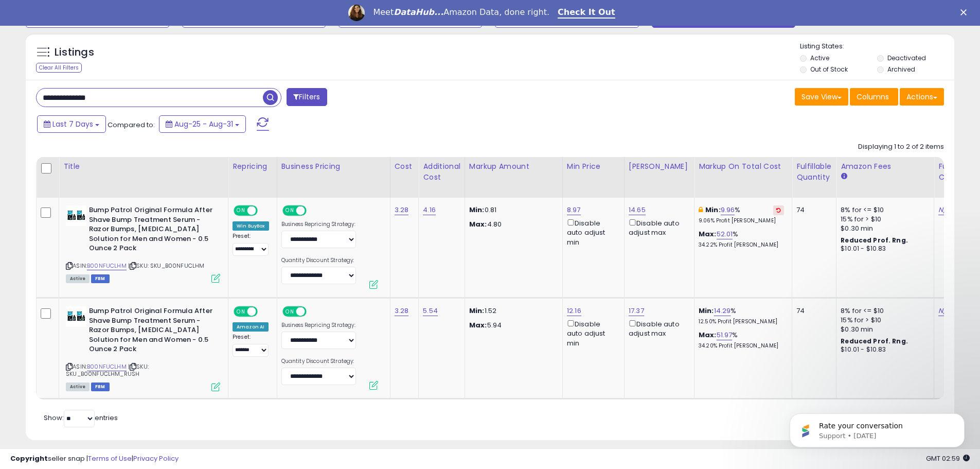  I want to click on div: Additional Cost, so click(442, 172).